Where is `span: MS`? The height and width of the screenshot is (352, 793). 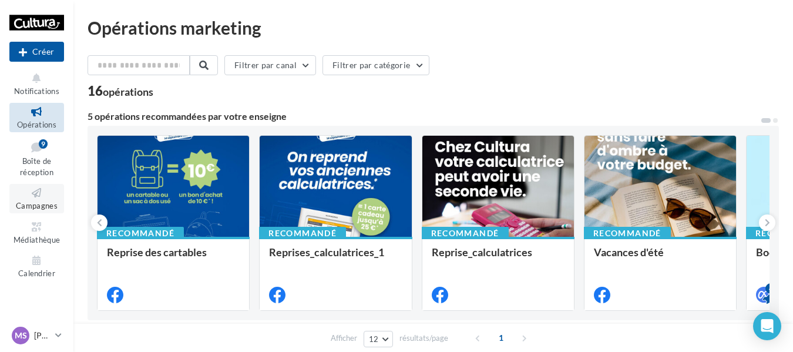 span: MS is located at coordinates (21, 335).